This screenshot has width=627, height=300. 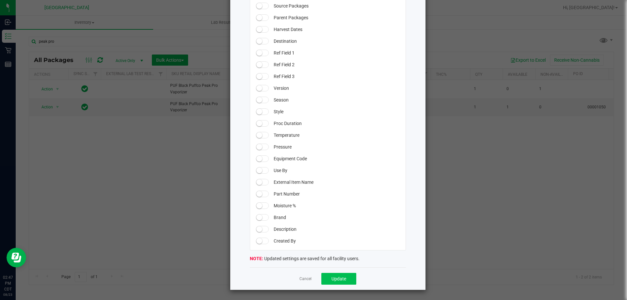 What do you see at coordinates (338, 279) in the screenshot?
I see `button: Update` at bounding box center [338, 279].